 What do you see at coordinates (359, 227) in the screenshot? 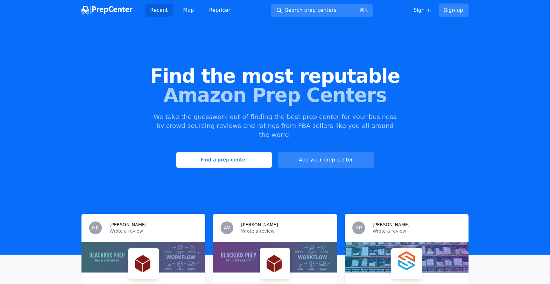
I see `span: RP` at bounding box center [359, 227].